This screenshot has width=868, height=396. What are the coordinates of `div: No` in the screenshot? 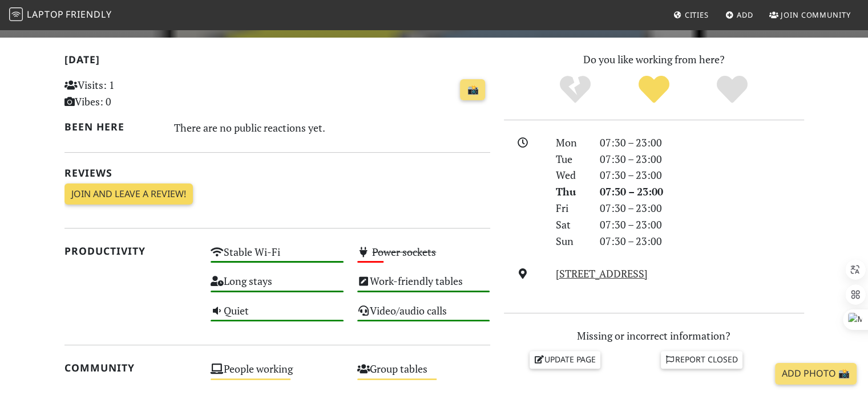 It's located at (575, 90).